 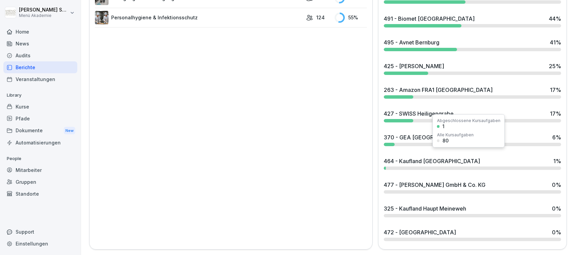 What do you see at coordinates (44, 16) in the screenshot?
I see `p: Menü Akademie` at bounding box center [44, 16].